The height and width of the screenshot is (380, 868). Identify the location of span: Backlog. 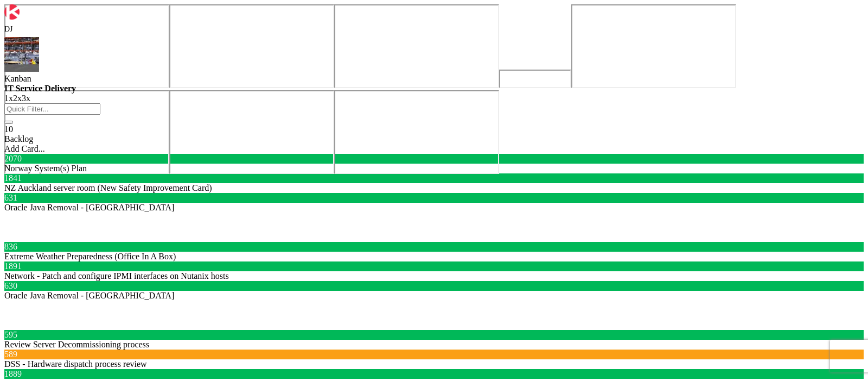
(19, 138).